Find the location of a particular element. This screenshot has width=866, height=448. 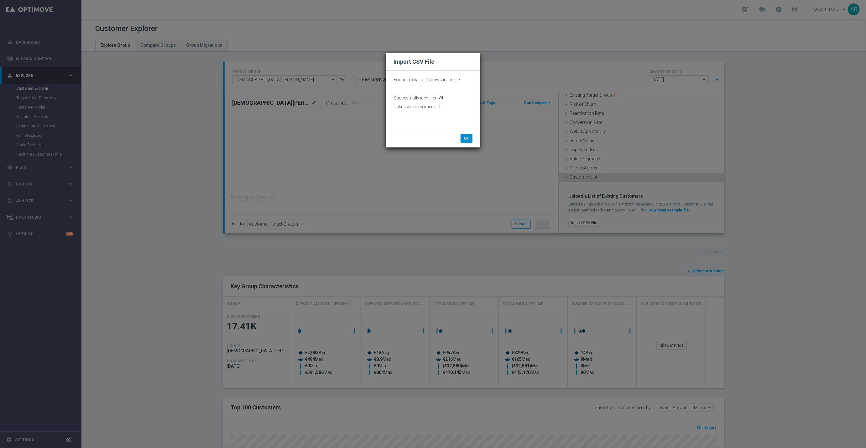

h3: Successfully identified: is located at coordinates (416, 98).